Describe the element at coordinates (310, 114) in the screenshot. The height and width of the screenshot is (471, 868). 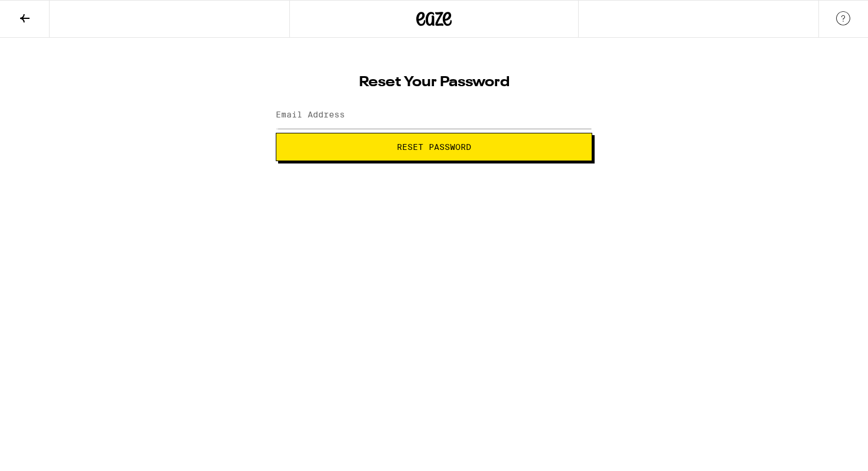
I see `label: Email Address` at that location.